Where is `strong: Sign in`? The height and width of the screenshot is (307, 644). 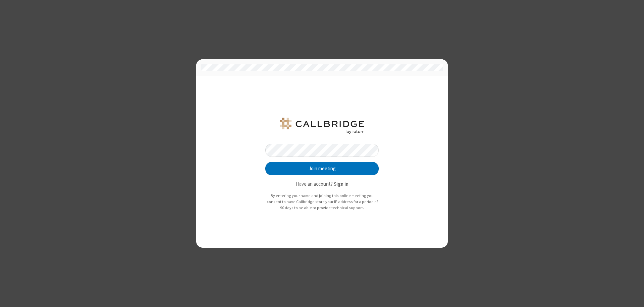
strong: Sign in is located at coordinates (341, 184).